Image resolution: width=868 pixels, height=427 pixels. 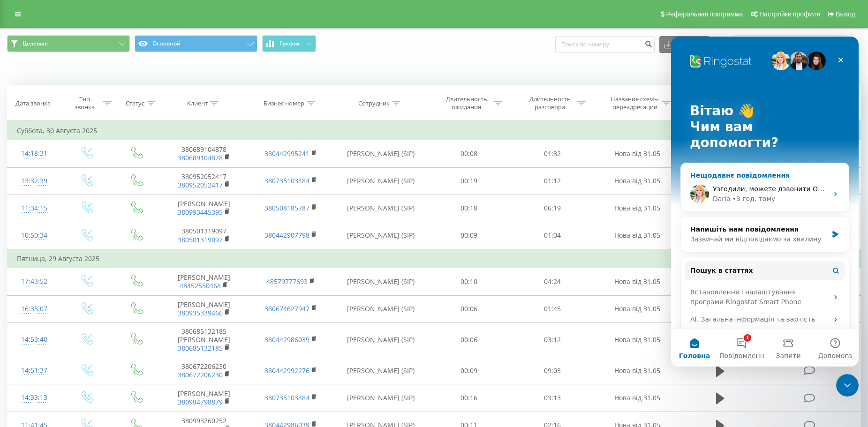 What do you see at coordinates (34, 153) in the screenshot?
I see `div: 14:18:31` at bounding box center [34, 153].